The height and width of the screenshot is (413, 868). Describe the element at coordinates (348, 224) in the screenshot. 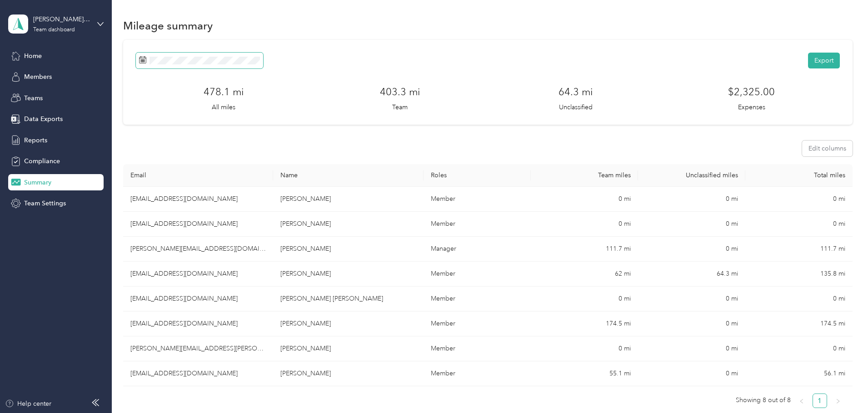

I see `td: Lindsay R. Kramer` at that location.